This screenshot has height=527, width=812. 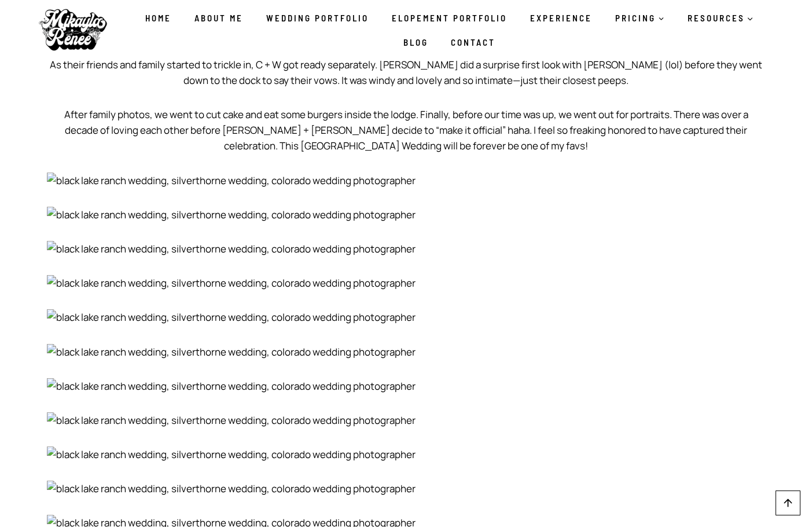 What do you see at coordinates (561, 18) in the screenshot?
I see `a: Experience` at bounding box center [561, 18].